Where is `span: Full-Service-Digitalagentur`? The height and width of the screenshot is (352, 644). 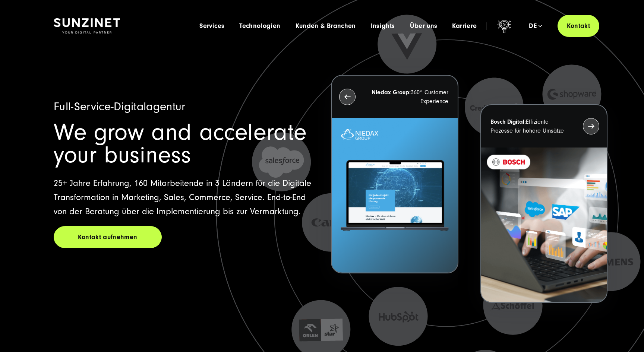 span: Full-Service-Digitalagentur is located at coordinates (120, 107).